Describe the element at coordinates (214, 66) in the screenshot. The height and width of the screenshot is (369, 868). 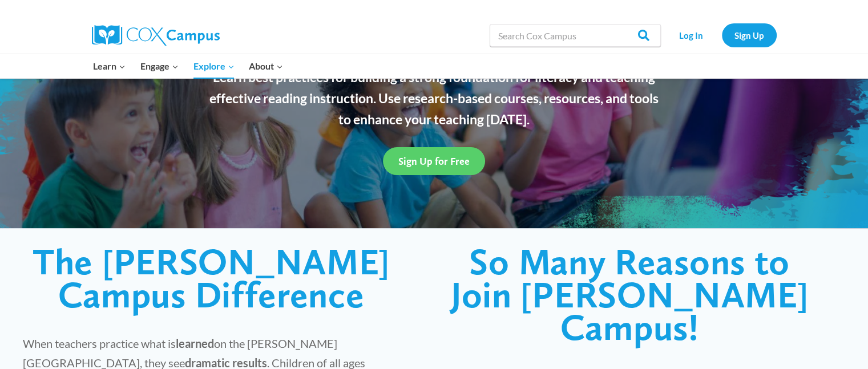
I see `button: Child menu of Explore` at that location.